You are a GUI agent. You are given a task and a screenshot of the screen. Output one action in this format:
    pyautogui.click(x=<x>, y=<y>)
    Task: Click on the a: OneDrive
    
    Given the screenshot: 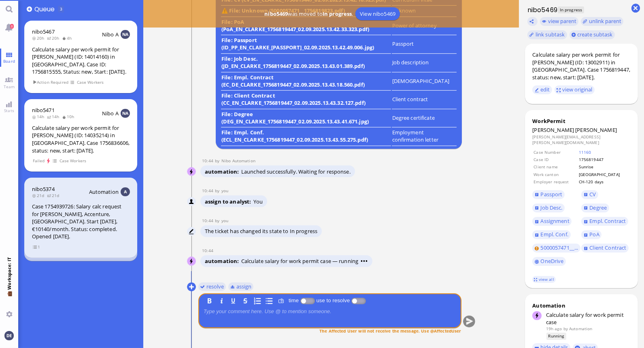 What is the action you would take?
    pyautogui.click(x=549, y=262)
    